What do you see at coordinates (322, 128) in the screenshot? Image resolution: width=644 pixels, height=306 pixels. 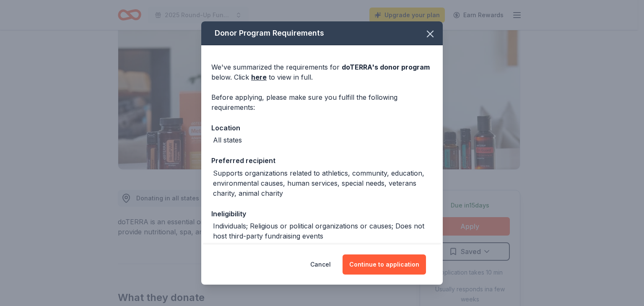 I see `div: Location` at bounding box center [322, 128].